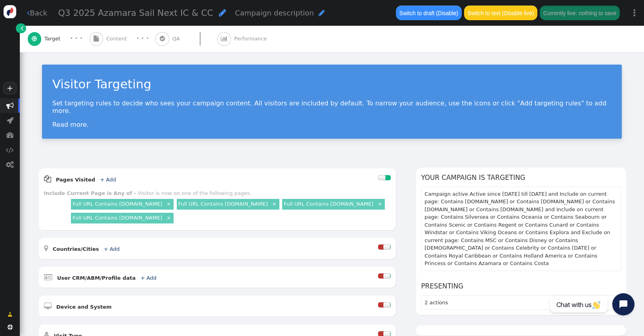 This screenshot has width=644, height=336. What do you see at coordinates (106, 278) in the screenshot?
I see `a:  User CRM/ABM/Profile data + Add` at bounding box center [106, 278].